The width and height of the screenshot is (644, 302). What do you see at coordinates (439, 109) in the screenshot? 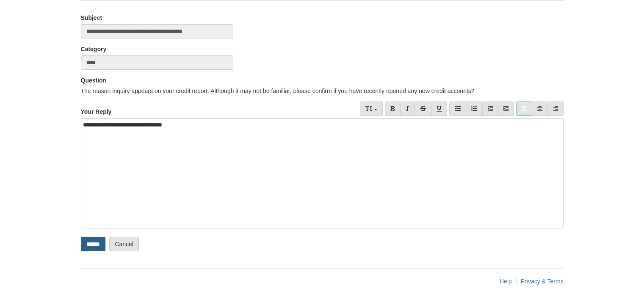
I see `a: Underline` at bounding box center [439, 109].